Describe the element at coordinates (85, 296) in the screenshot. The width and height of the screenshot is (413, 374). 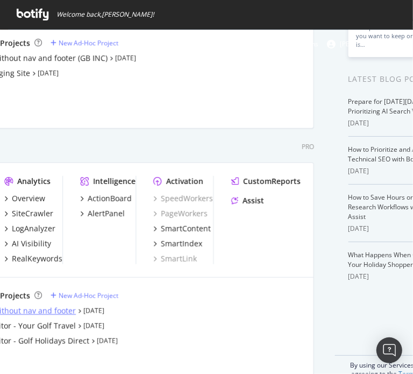
I see `a: New Ad-Hoc Project` at that location.